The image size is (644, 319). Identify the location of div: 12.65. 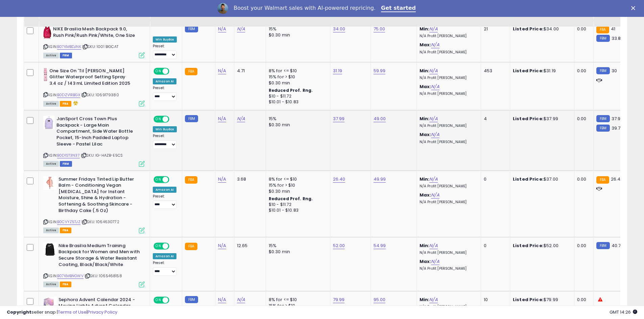
(249, 246).